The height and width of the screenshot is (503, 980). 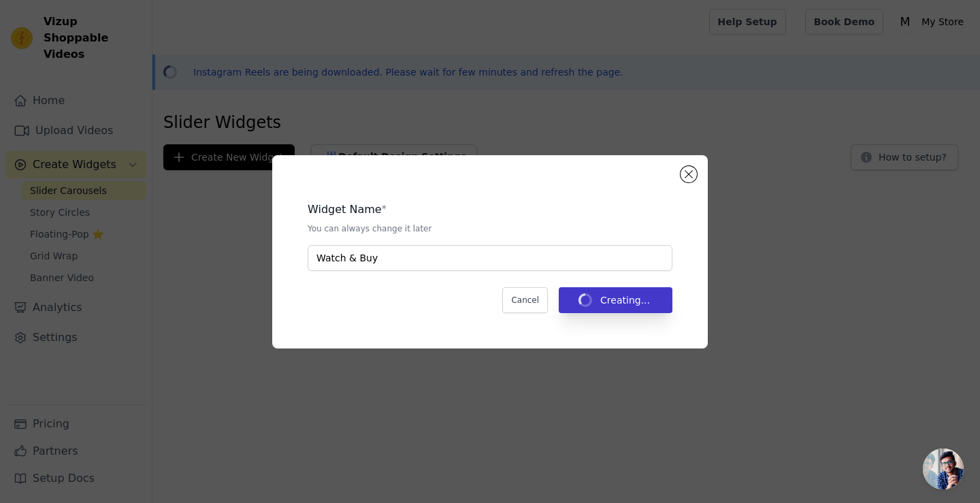 I want to click on button: Creating..., so click(x=615, y=300).